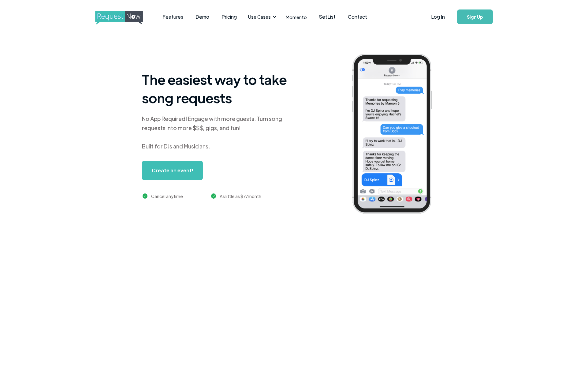  I want to click on a: Pricing, so click(229, 17).